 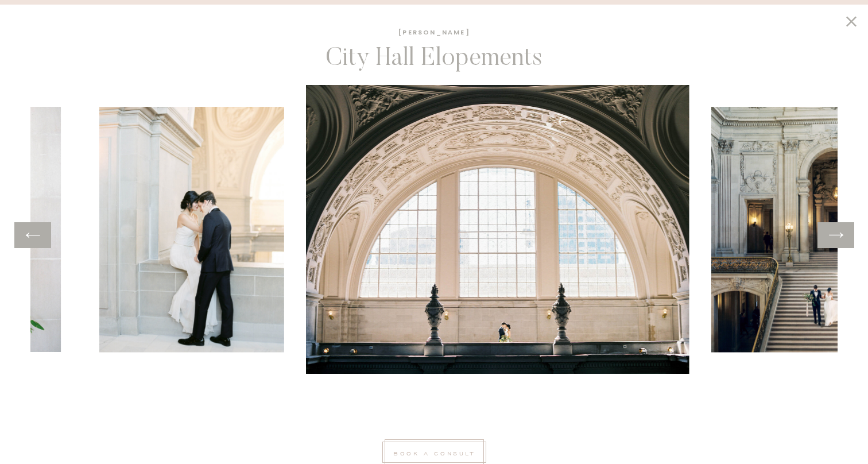 I want to click on h3: book a consult, so click(x=434, y=453).